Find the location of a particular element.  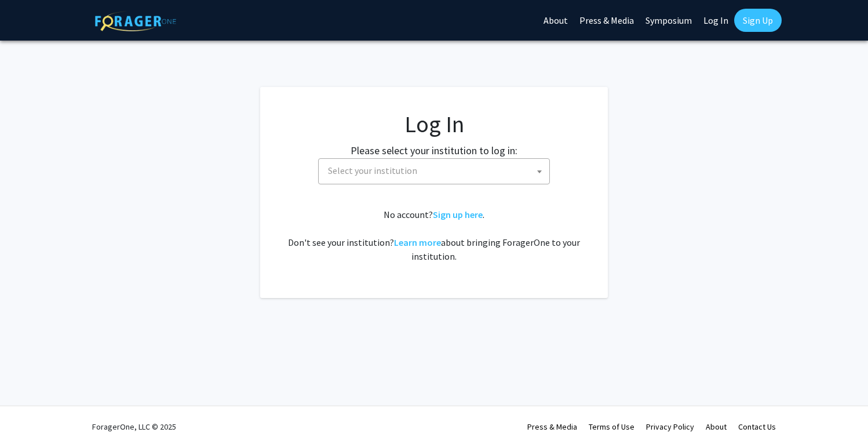

label: Please select your institution to log in: is located at coordinates (434, 150).